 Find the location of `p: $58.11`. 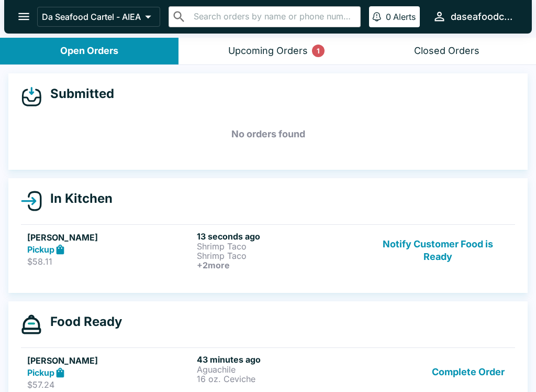

p: $58.11 is located at coordinates (110, 262).